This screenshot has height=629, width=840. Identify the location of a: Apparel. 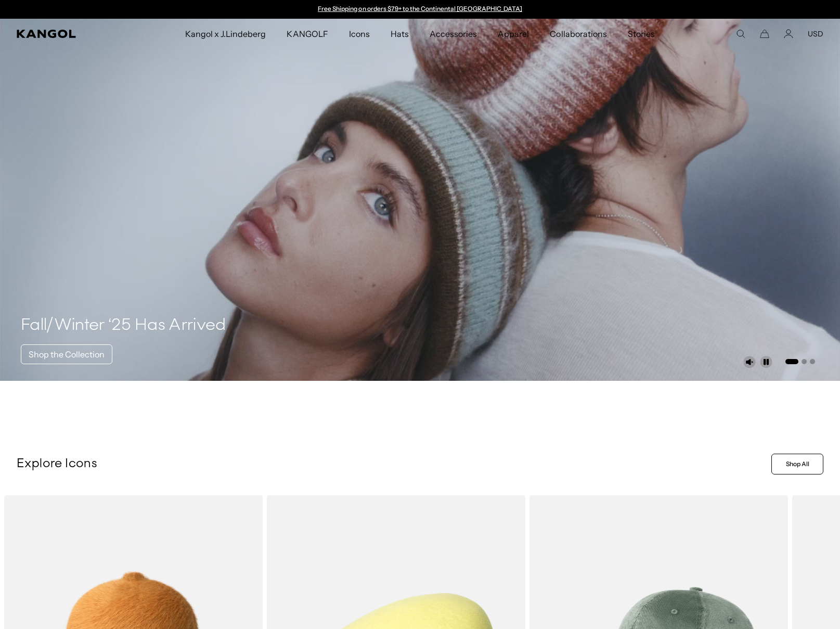
(513, 34).